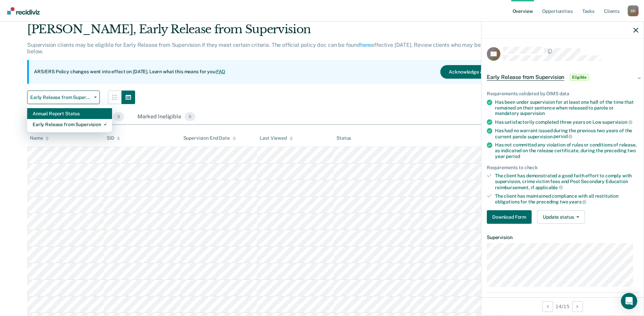 The width and height of the screenshot is (644, 316). Describe the element at coordinates (567, 151) in the screenshot. I see `div: Has not committed any violation of rules or conditions of release, as indicated on the release ce...` at that location.